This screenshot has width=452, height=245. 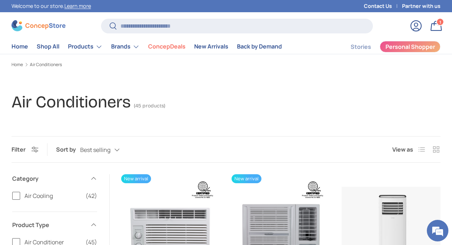 What do you see at coordinates (55, 225) in the screenshot?
I see `summary: Product Type` at bounding box center [55, 225].